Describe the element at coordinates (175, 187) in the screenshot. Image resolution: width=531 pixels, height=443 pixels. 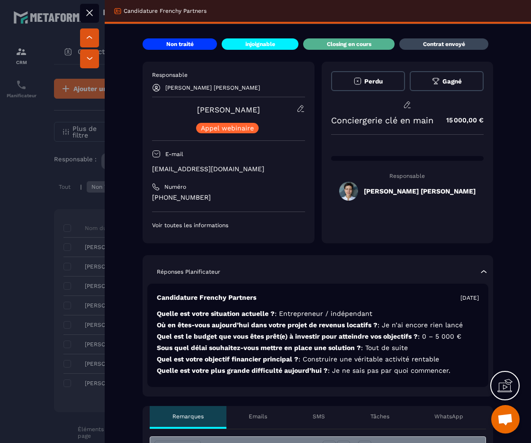
I see `p: Numéro` at that location.